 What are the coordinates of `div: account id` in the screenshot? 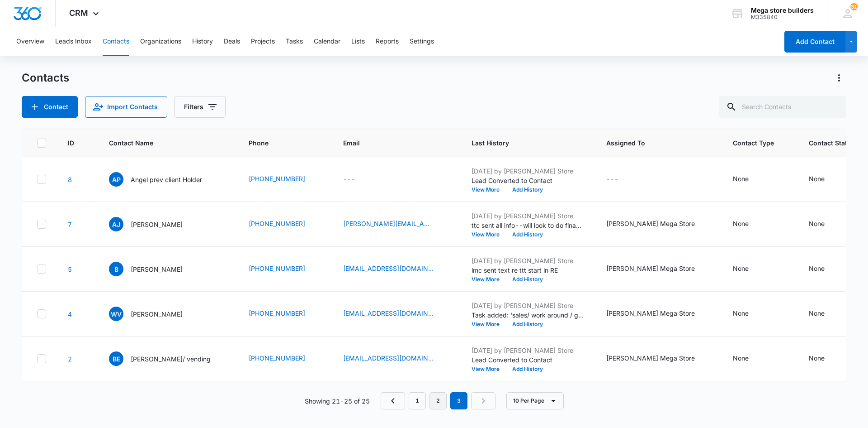 It's located at (782, 17).